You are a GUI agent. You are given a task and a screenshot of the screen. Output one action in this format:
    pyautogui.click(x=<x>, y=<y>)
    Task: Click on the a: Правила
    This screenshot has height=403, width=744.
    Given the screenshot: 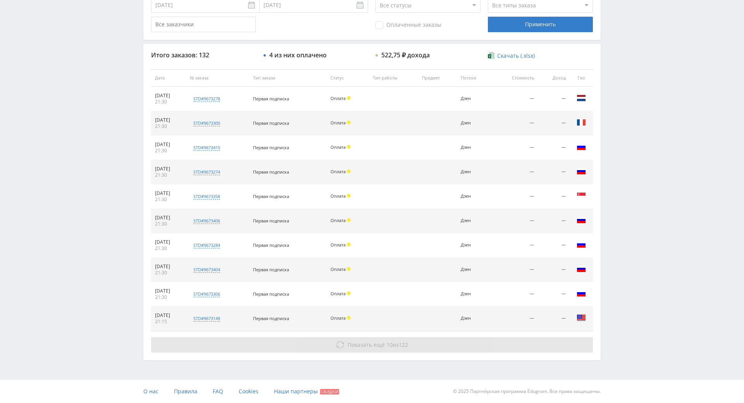 What is the action you would take?
    pyautogui.click(x=186, y=391)
    